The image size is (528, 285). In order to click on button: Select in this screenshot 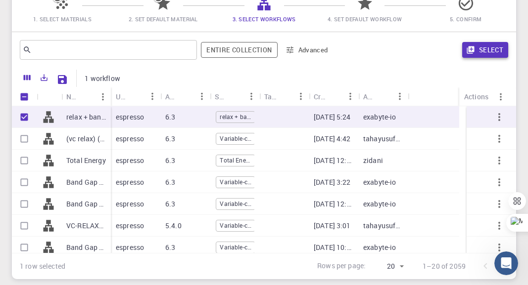, I will do `click(485, 50)`.